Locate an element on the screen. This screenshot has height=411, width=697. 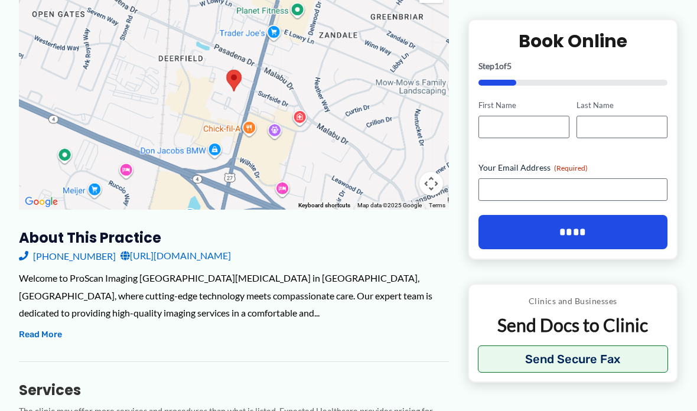
img: Google is located at coordinates (41, 202).